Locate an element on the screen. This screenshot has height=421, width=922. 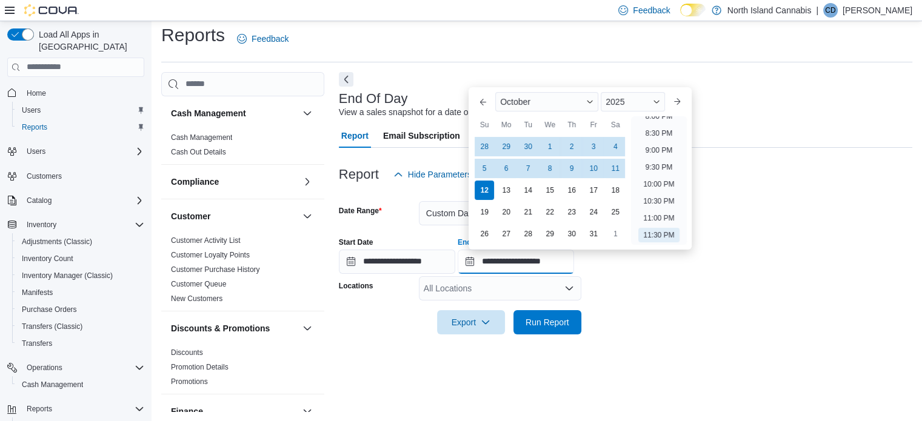
div: day-29 is located at coordinates (506, 147).